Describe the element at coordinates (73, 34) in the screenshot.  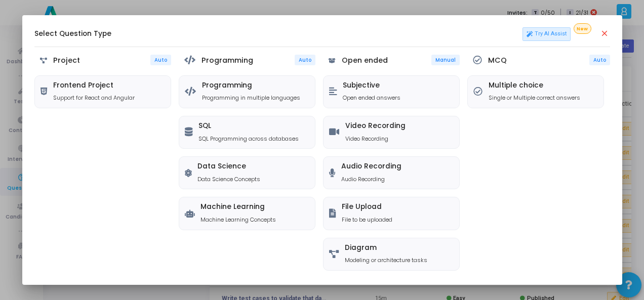
I see `h5: Select Question Type` at that location.